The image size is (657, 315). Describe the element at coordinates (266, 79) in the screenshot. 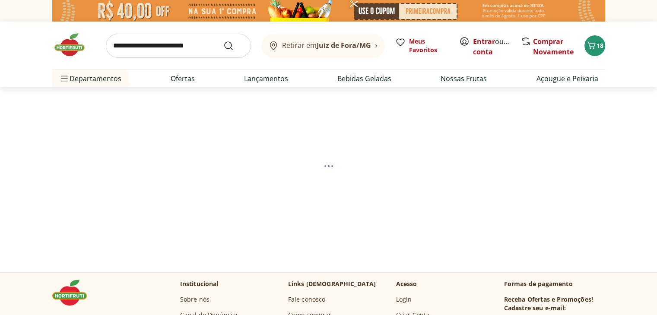

I see `a: Lançamentos` at that location.